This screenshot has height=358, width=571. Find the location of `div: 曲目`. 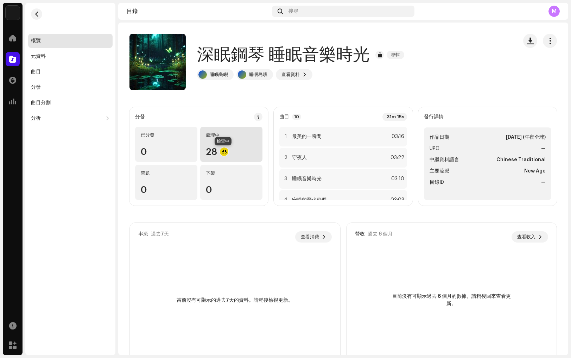

div: 曲目 is located at coordinates (36, 72).